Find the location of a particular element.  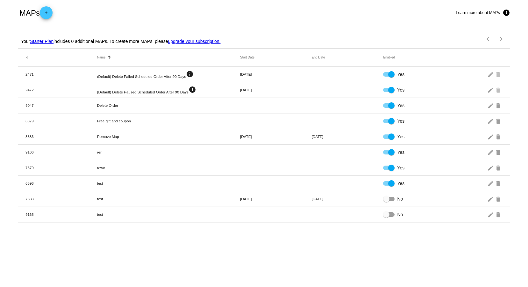

mat-cell: 7383 is located at coordinates (61, 199).